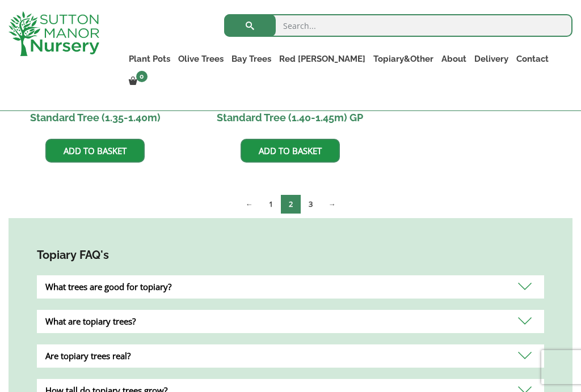 The height and width of the screenshot is (392, 581). Describe the element at coordinates (290, 206) in the screenshot. I see `nav: Product Pagination` at that location.